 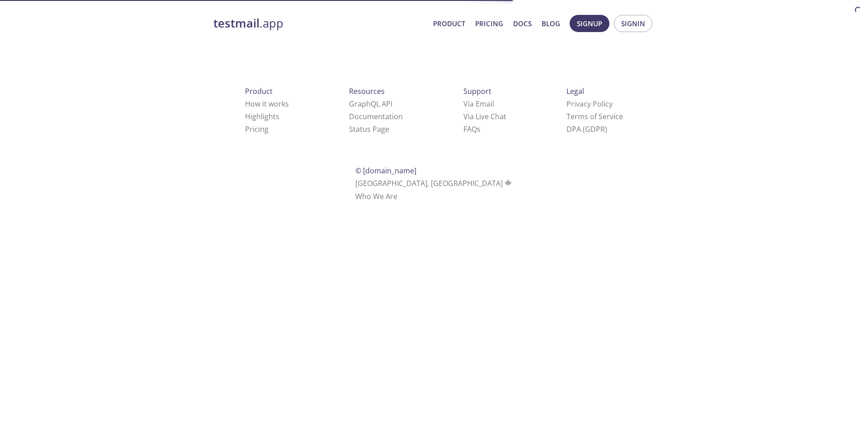 What do you see at coordinates (479, 104) in the screenshot?
I see `a: Via Email` at bounding box center [479, 104].